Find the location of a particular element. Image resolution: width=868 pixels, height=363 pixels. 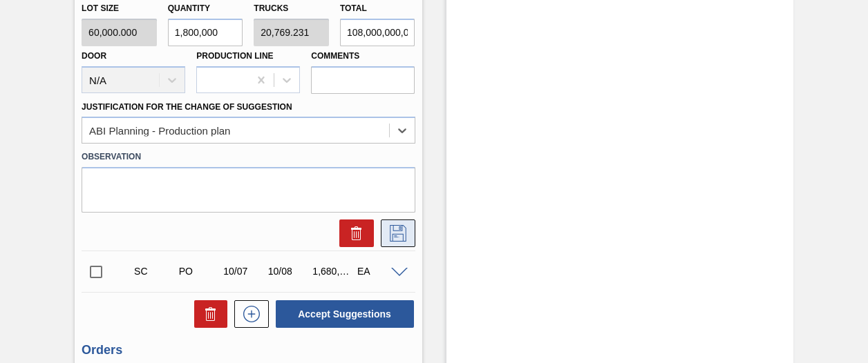

div: Delete Suggestion is located at coordinates (353, 233).